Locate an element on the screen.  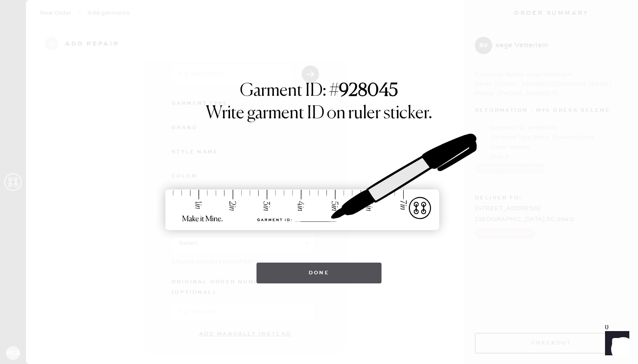
strong: 928045 is located at coordinates (368, 91).